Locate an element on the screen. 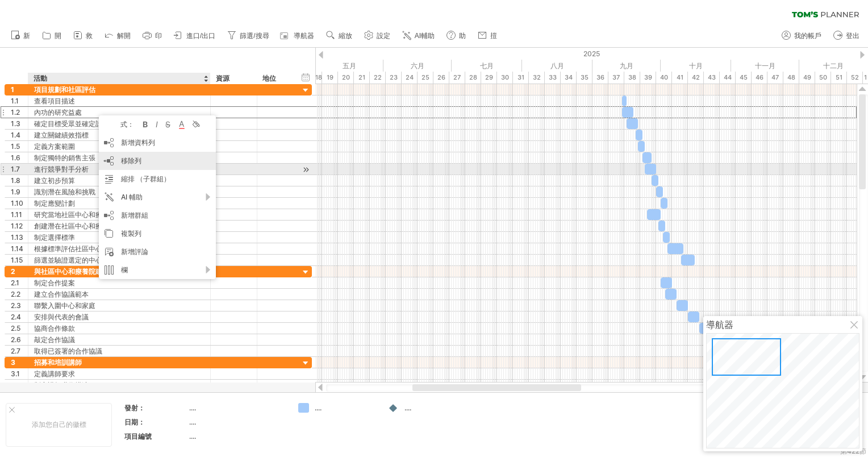 The width and height of the screenshot is (868, 457). div: 39 is located at coordinates (648, 77).